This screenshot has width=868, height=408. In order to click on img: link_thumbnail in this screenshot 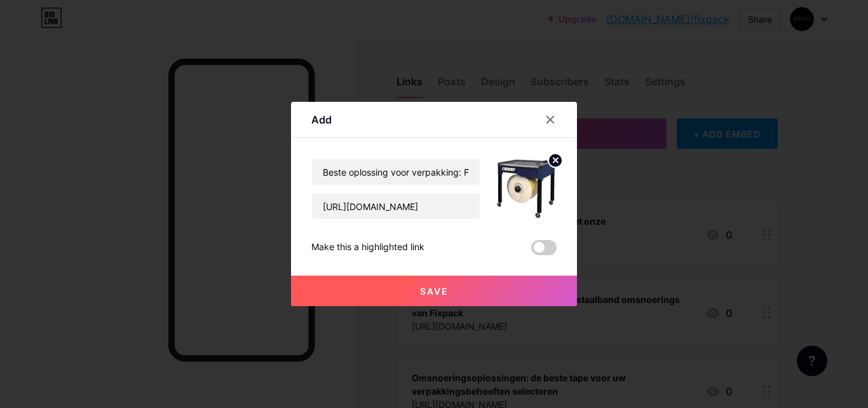, I will do `click(526, 189)`.